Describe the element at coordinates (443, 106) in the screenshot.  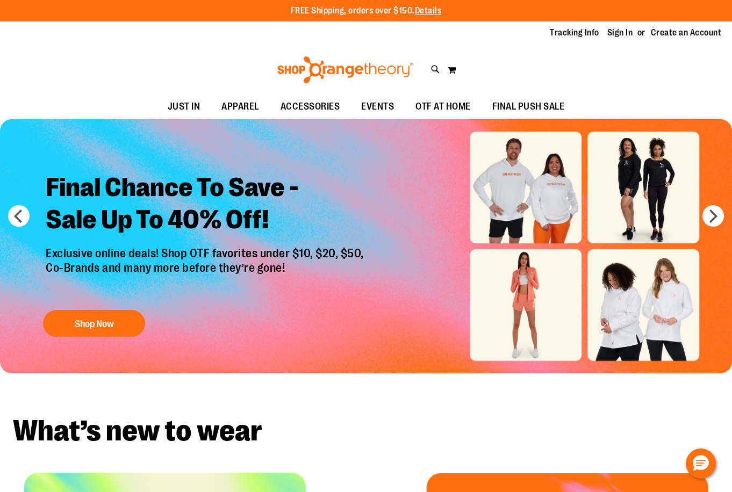
I see `span: OTF AT HOME` at that location.